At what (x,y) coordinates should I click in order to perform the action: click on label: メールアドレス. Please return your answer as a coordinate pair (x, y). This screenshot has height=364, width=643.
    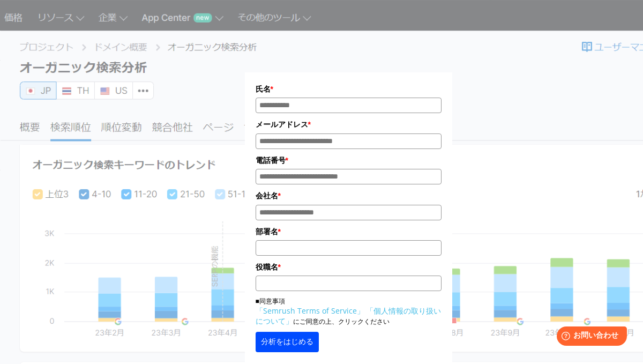
    Looking at the image, I should click on (348, 124).